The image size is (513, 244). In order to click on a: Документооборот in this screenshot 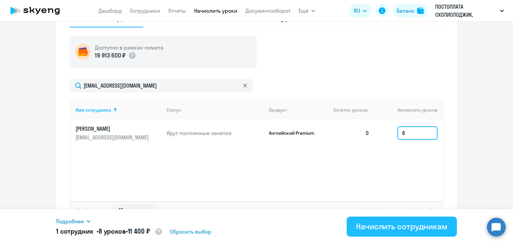, I will do `click(268, 11)`.